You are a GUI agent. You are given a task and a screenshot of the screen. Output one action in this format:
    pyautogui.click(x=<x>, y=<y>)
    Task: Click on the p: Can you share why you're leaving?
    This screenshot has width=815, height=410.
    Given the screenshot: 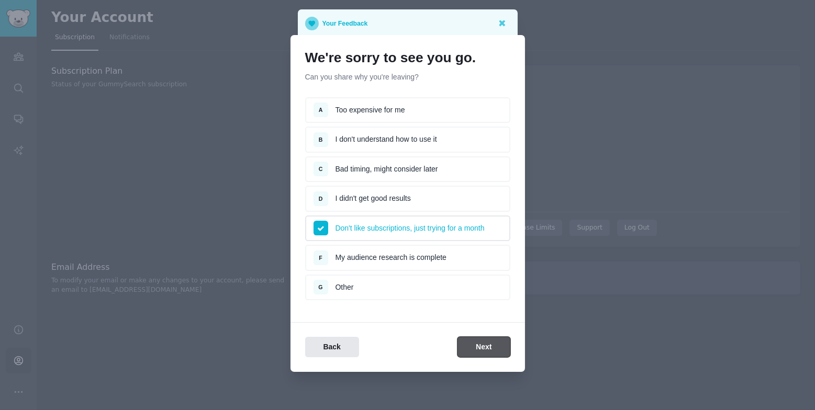 What is the action you would take?
    pyautogui.click(x=408, y=77)
    